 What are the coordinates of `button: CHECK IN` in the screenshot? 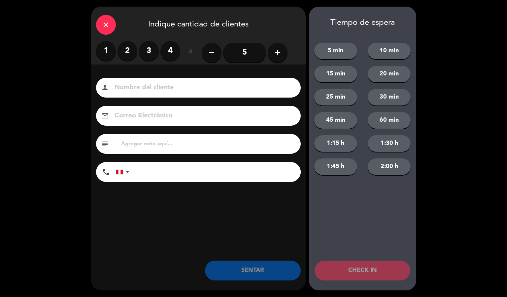 It's located at (363, 270).